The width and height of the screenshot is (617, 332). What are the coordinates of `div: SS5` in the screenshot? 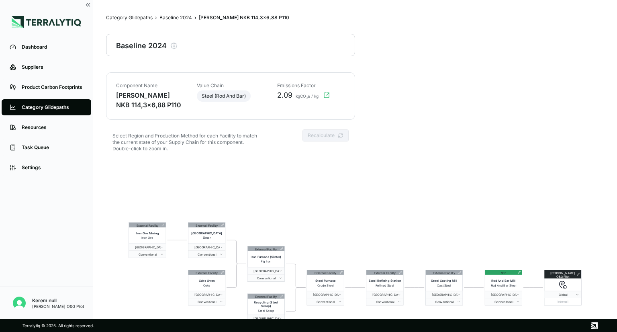 It's located at (504, 272).